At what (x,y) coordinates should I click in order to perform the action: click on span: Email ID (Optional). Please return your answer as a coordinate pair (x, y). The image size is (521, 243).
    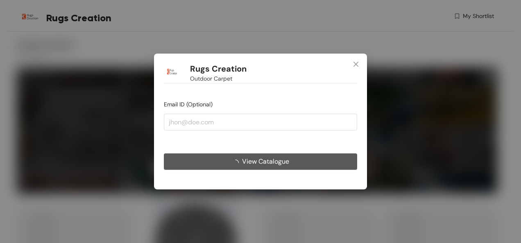
    Looking at the image, I should click on (188, 105).